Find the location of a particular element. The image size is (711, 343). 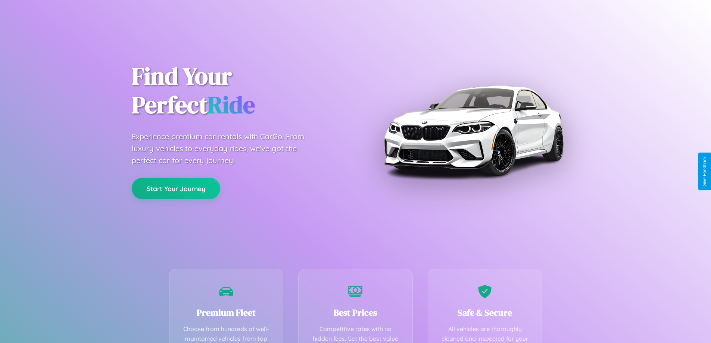

img: Premium BMW car rental vehicle is located at coordinates (473, 131).